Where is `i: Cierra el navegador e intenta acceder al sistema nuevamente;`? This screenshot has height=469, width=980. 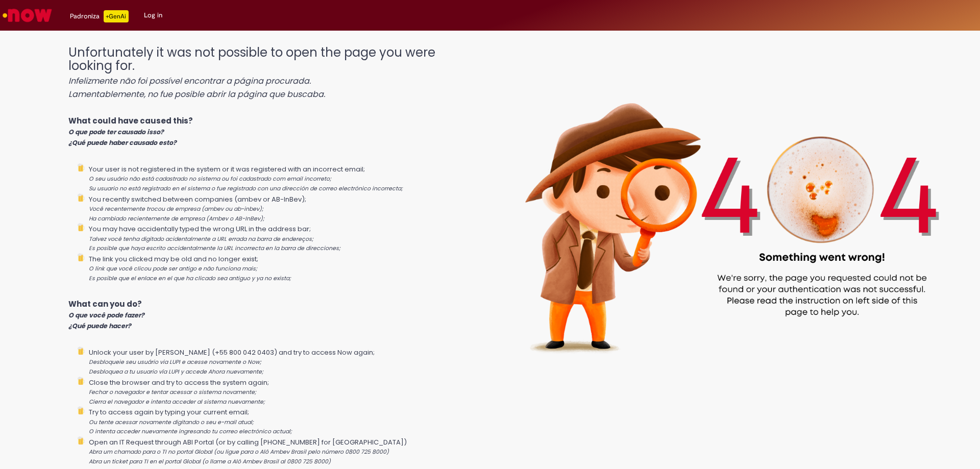
i: Cierra el navegador e intenta acceder al sistema nuevamente; is located at coordinates (177, 402).